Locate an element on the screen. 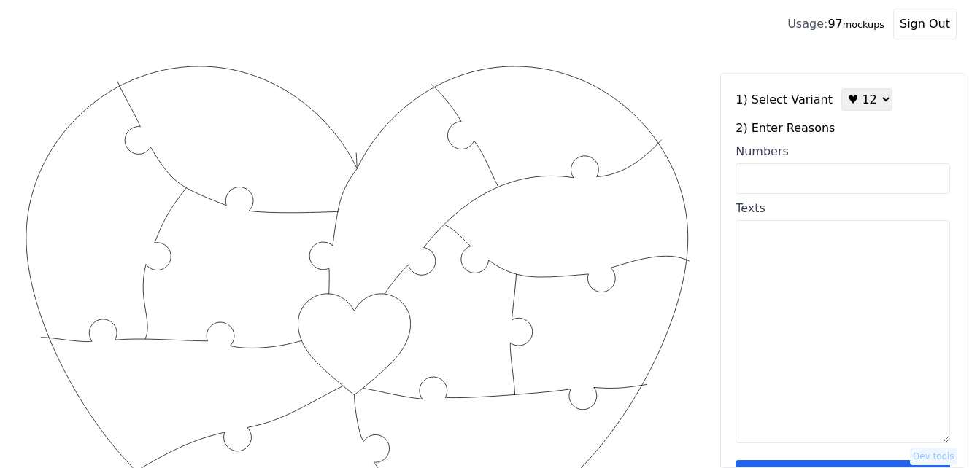 The height and width of the screenshot is (468, 980). label: 2) Enter Reasons is located at coordinates (843, 129).